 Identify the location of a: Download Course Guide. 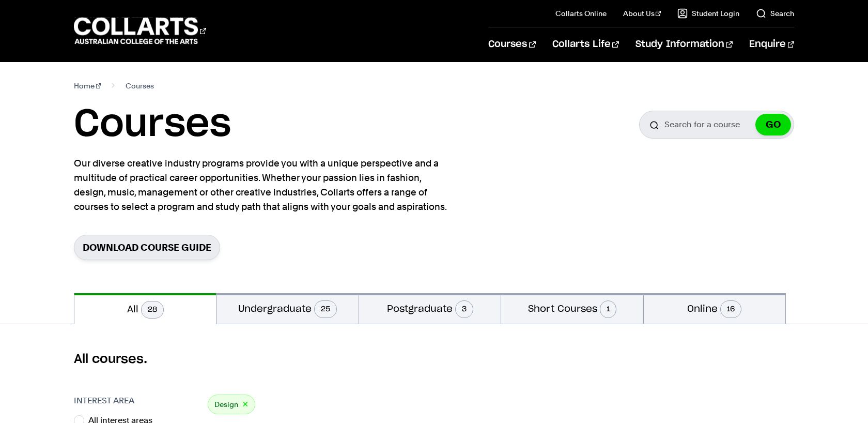
(147, 247).